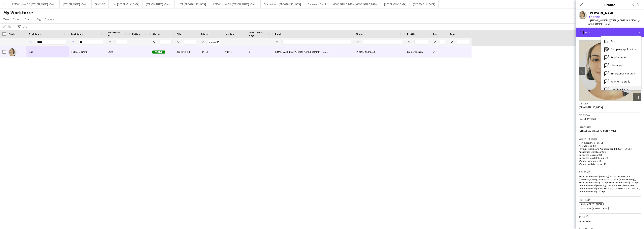 Image resolution: width=644 pixels, height=229 pixels. What do you see at coordinates (585, 16) in the screenshot?
I see `button: Everyone2,124` at bounding box center [585, 16].